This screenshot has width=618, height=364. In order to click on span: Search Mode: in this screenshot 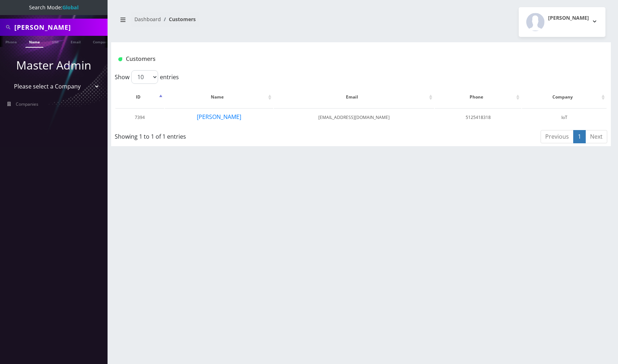, I will do `click(54, 7)`.